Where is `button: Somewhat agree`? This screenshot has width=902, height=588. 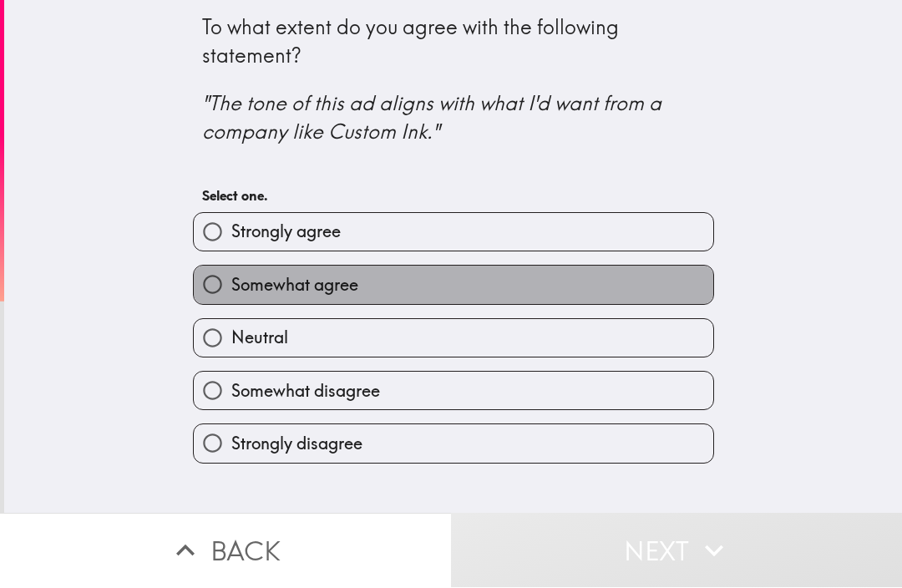 button: Somewhat agree is located at coordinates (453, 284).